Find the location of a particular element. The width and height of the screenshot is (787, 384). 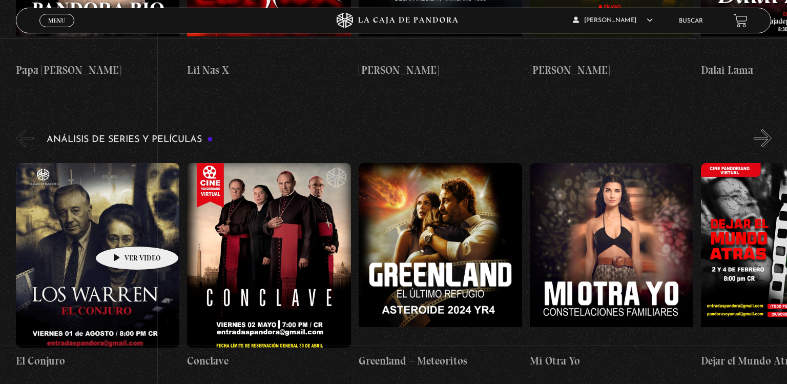

a: View your shopping cart is located at coordinates (741, 20).